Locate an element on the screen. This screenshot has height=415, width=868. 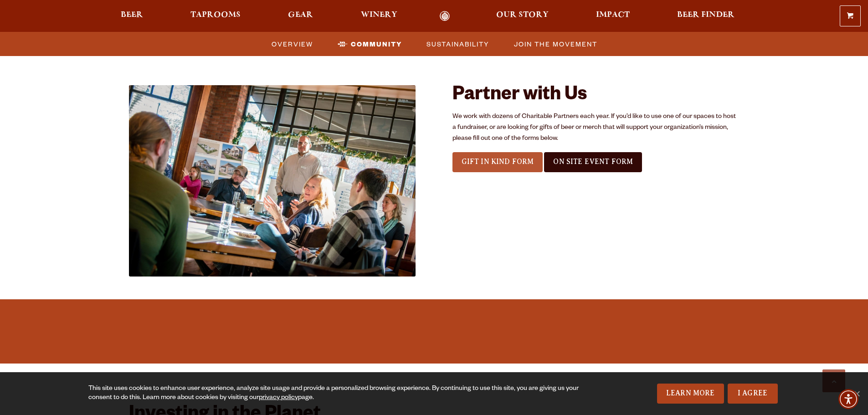
a: Gear is located at coordinates (300, 16).